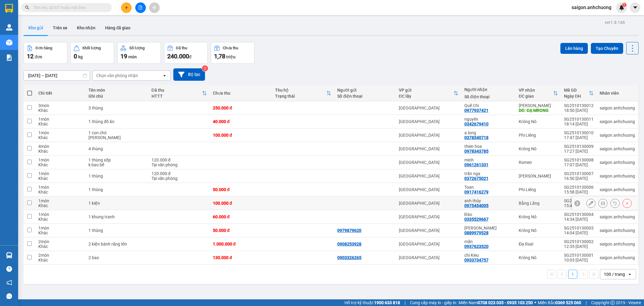 The image size is (644, 306). I want to click on span: copyright, so click(613, 302).